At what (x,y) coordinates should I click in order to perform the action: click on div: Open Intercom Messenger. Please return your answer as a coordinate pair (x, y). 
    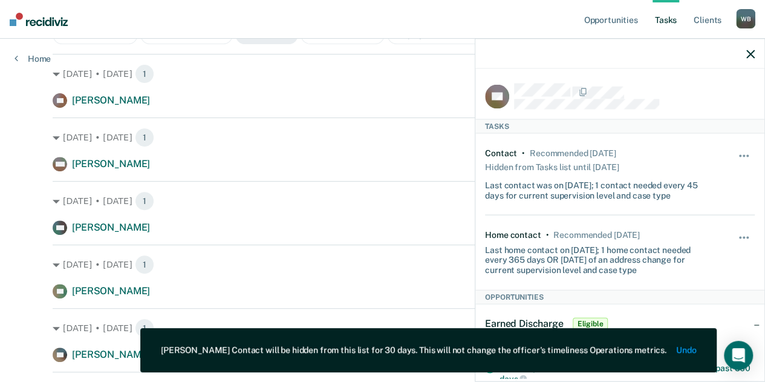
    Looking at the image, I should click on (738, 355).